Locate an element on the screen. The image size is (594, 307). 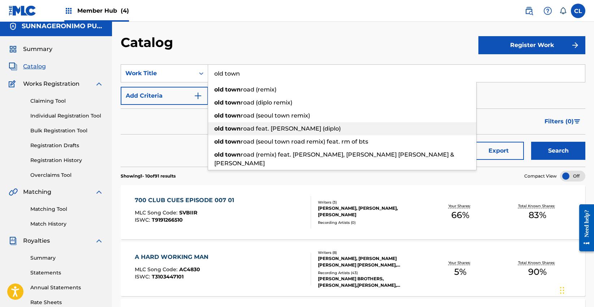
a: Bulk Registration Tool is located at coordinates (67, 130).